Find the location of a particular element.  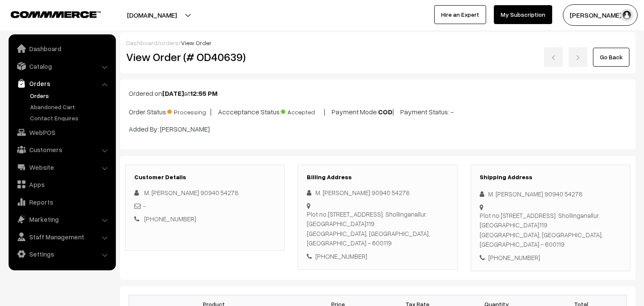

a: Contact Enquires is located at coordinates (71, 118).